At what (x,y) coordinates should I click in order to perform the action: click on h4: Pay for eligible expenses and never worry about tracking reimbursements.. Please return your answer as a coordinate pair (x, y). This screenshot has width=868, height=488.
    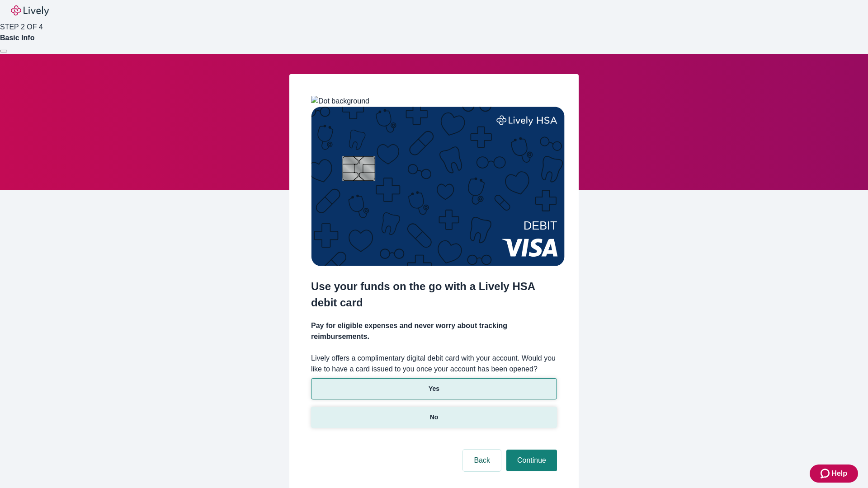
    Looking at the image, I should click on (434, 331).